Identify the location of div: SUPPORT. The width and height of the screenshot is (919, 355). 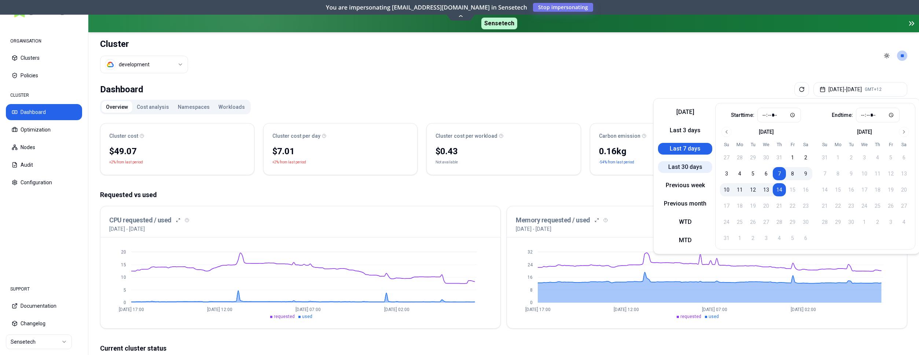
(44, 289).